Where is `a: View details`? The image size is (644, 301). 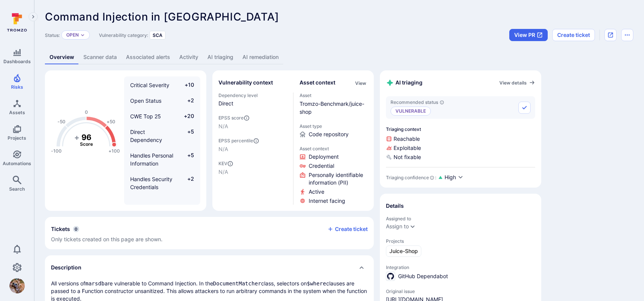
a: View details is located at coordinates (517, 83).